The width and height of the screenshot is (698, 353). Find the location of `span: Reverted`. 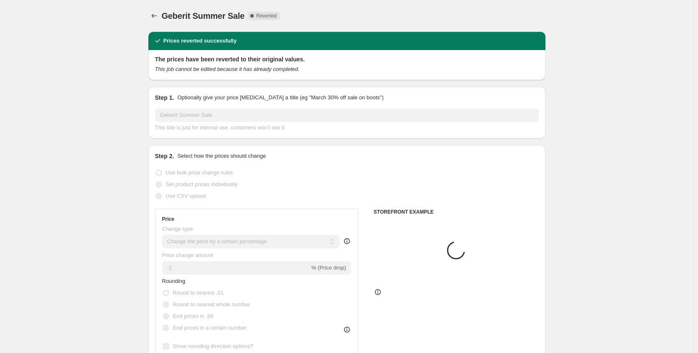

span: Reverted is located at coordinates (266, 16).